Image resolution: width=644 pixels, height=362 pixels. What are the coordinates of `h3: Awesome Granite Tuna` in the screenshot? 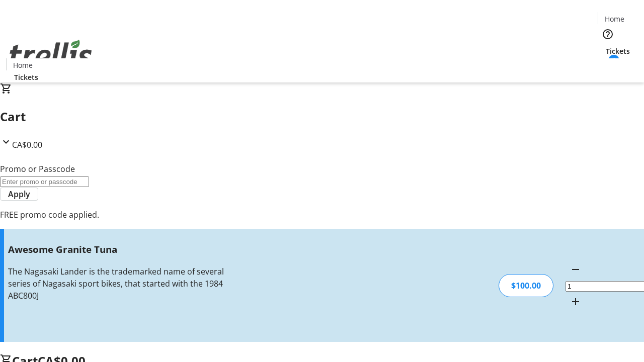 It's located at (118, 250).